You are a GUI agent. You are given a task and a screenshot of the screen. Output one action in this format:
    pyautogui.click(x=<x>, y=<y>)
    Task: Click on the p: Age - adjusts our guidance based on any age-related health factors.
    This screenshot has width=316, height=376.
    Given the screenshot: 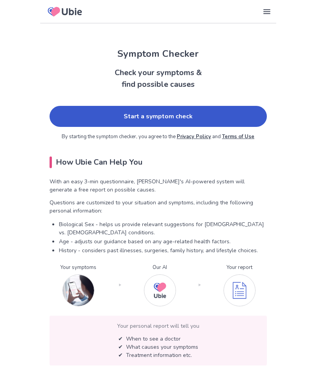 What is the action you would take?
    pyautogui.click(x=162, y=242)
    